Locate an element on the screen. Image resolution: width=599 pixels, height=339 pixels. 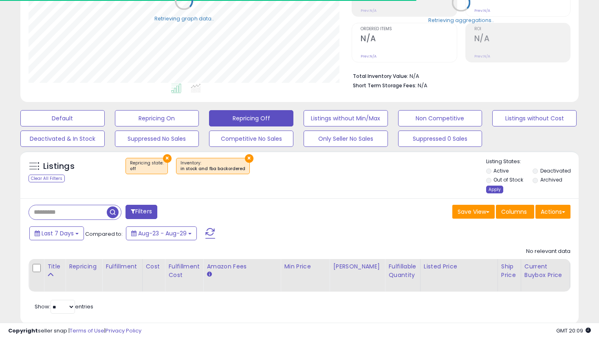
span: Last 7 Days is located at coordinates (57, 233).